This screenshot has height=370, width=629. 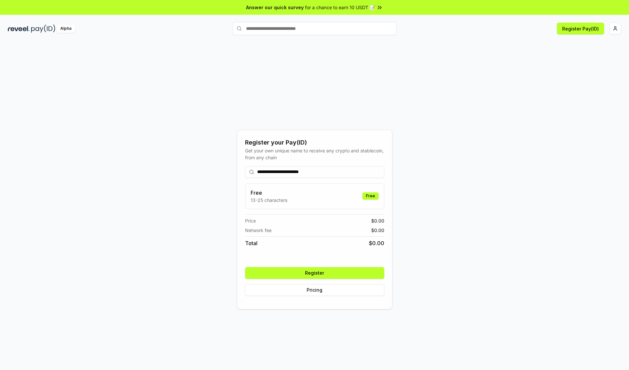 What do you see at coordinates (314, 290) in the screenshot?
I see `button: Pricing` at bounding box center [314, 290].